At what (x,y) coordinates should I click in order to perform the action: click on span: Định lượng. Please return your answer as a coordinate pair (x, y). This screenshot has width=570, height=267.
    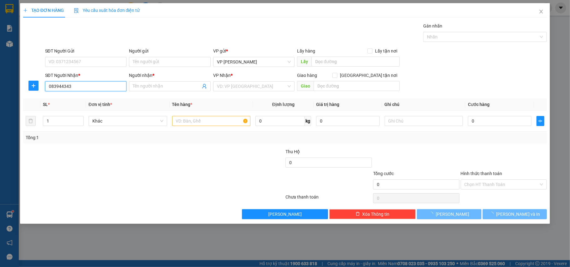
    Looking at the image, I should click on (283, 104).